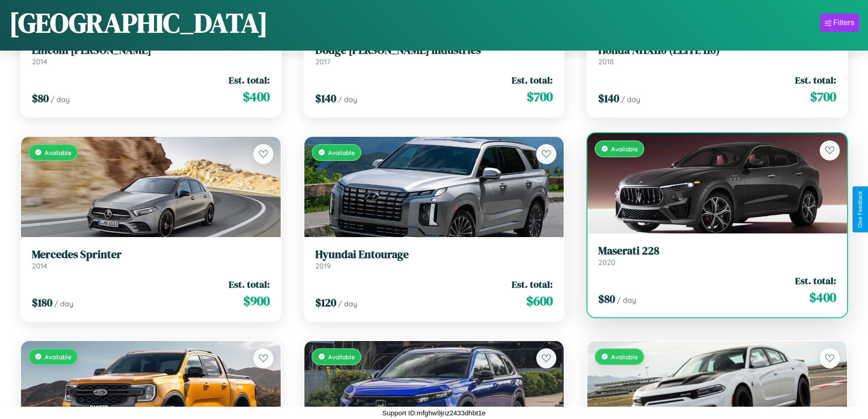 The height and width of the screenshot is (419, 868). Describe the element at coordinates (717, 54) in the screenshot. I see `a: Honda NHX110 (ELITE 110)2018` at that location.